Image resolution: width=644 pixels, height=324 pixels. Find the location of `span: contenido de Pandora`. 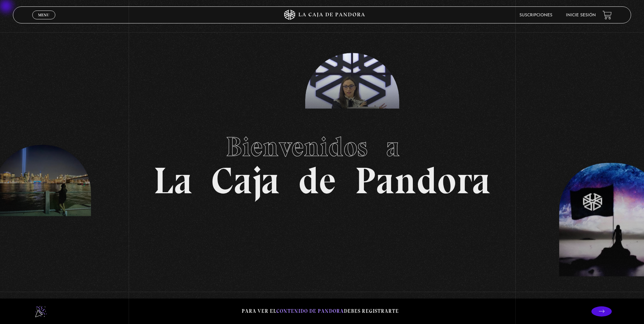

span: contenido de Pandora is located at coordinates (310, 311).